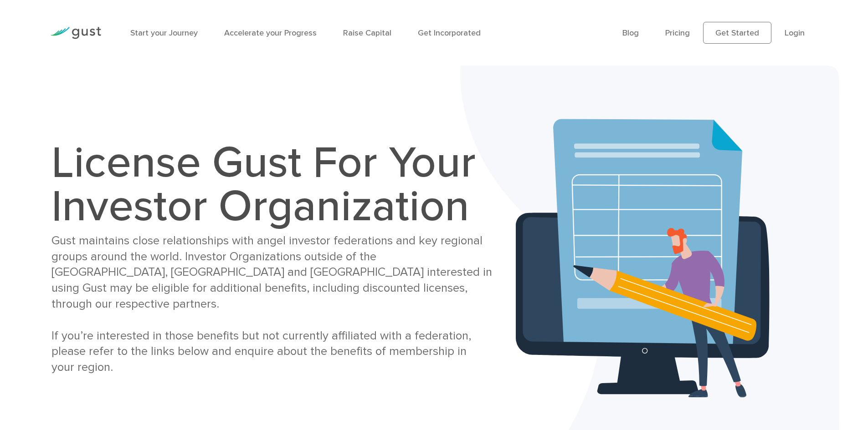 Image resolution: width=868 pixels, height=430 pixels. I want to click on a: Get Incorporated, so click(449, 33).